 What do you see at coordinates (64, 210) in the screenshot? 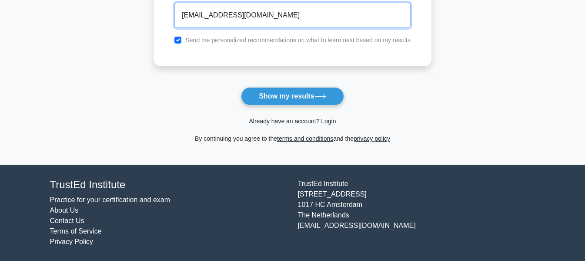
I see `a: About Us` at bounding box center [64, 210].